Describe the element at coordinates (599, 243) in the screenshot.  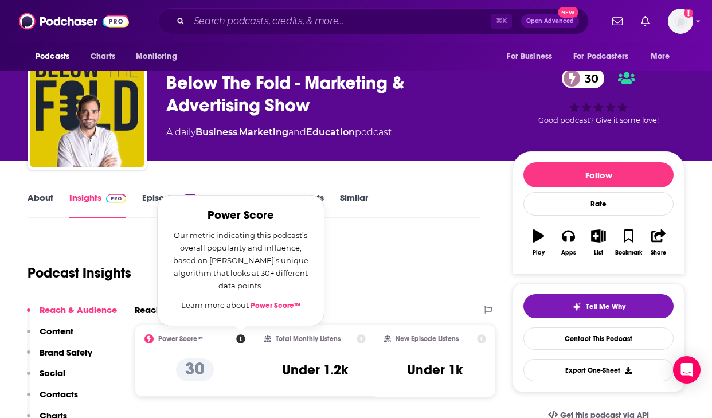
I see `button: List` at that location.